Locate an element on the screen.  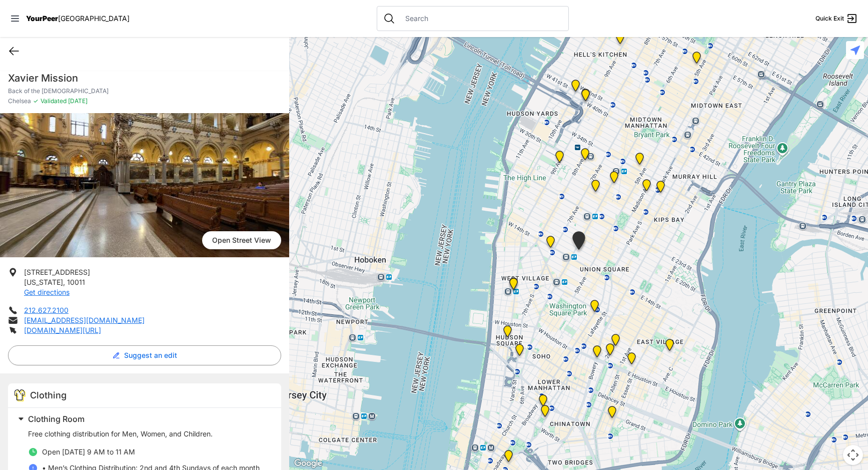
div: Harvey Milk High School is located at coordinates (595, 308).